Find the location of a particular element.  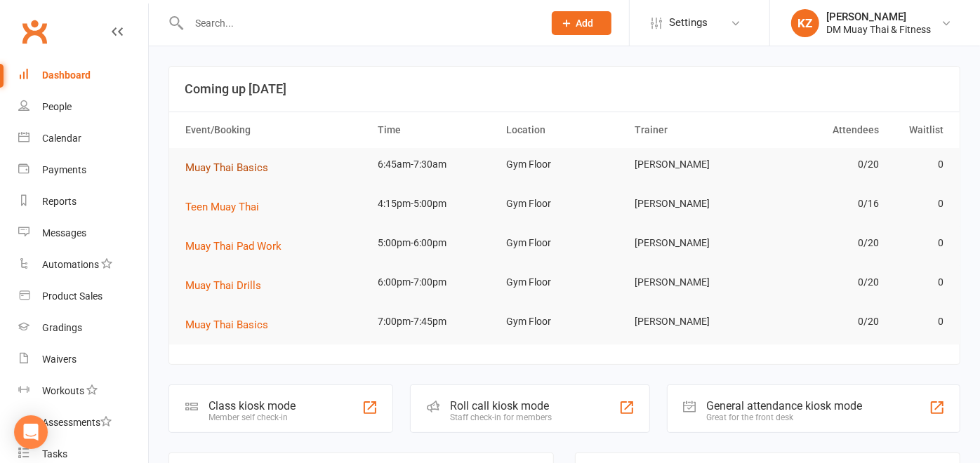

td: 7:00pm-7:45pm is located at coordinates (436, 321).